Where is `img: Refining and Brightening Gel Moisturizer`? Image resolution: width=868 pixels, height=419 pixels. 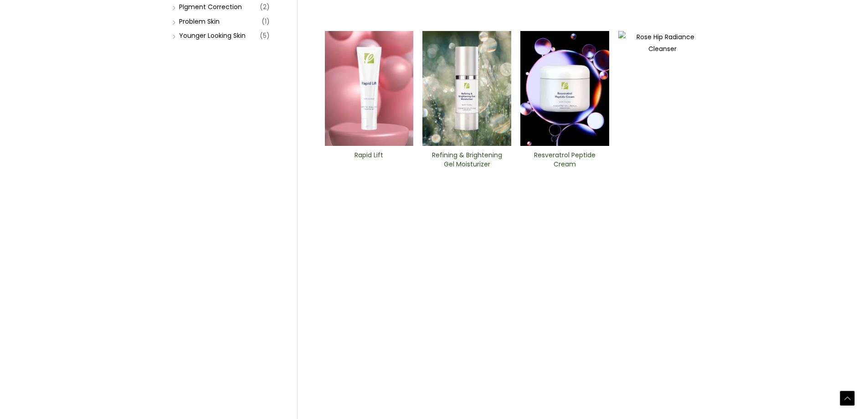
img: Refining and Brightening Gel Moisturizer is located at coordinates (467, 88).